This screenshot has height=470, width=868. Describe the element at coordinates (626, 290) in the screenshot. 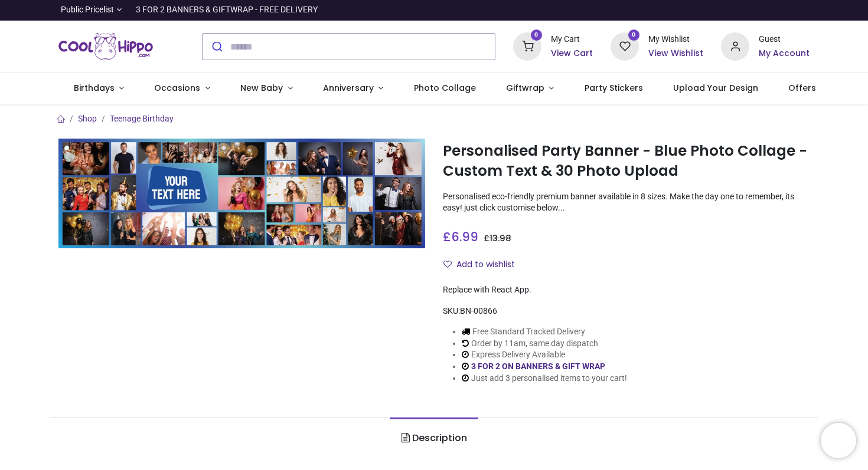

I see `div: Replace with React App.` at that location.